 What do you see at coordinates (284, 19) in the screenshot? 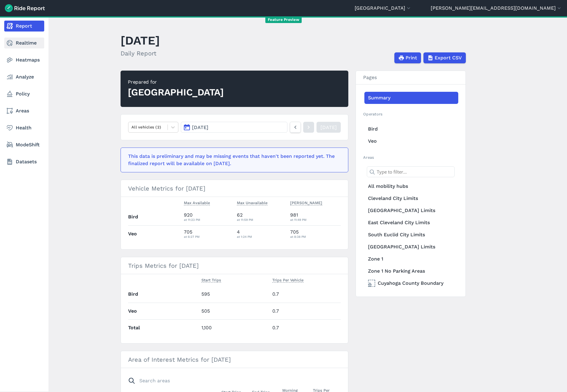
I see `span: Feature Preview` at bounding box center [284, 19].